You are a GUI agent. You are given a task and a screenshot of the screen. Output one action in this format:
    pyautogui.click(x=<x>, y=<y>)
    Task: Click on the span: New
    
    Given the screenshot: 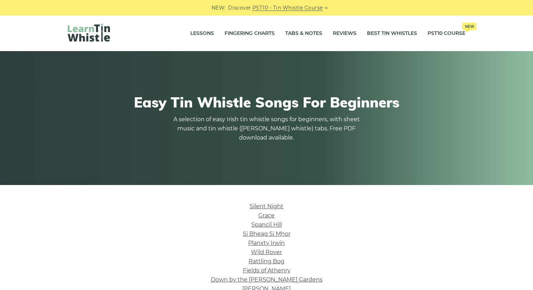 What is the action you would take?
    pyautogui.click(x=469, y=26)
    